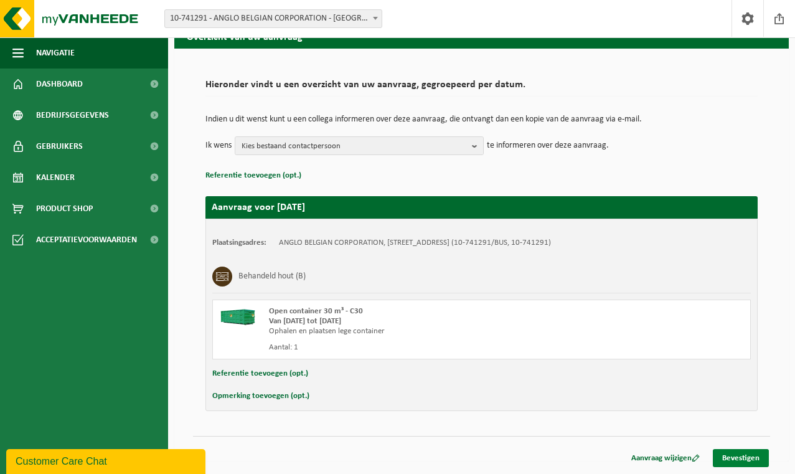 Image resolution: width=795 pixels, height=474 pixels. What do you see at coordinates (400, 347) in the screenshot?
I see `div: Aantal: 1` at bounding box center [400, 347].